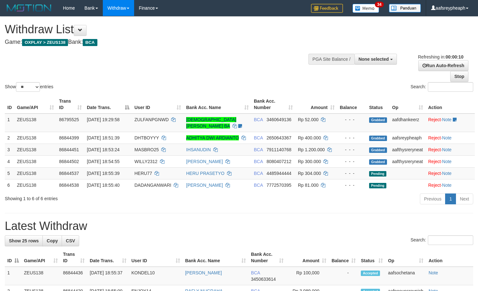  I want to click on h1: Latest Withdraw, so click(239, 226).